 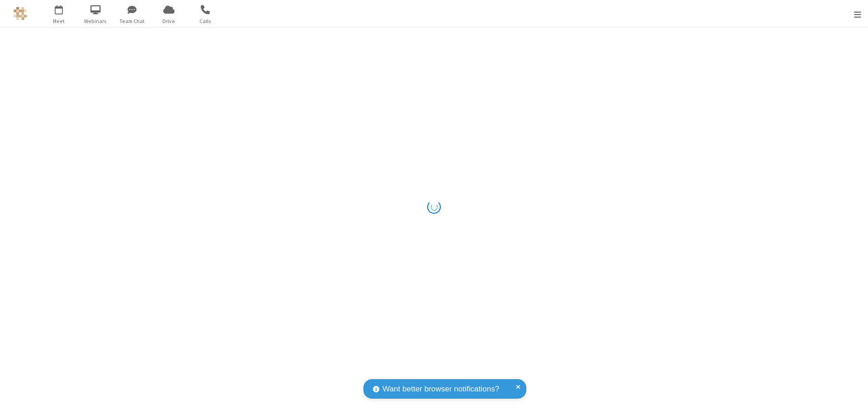 I want to click on span: Team Chat, so click(x=132, y=21).